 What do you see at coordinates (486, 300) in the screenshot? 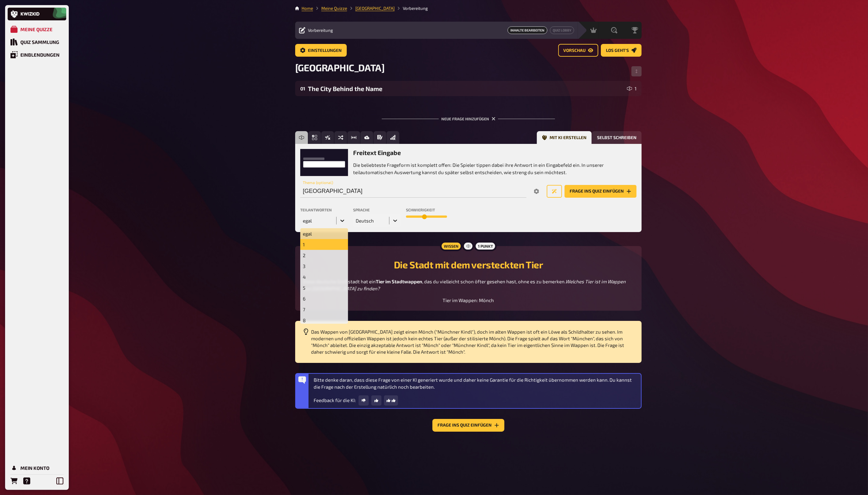
I see `span: Mönch` at bounding box center [486, 300].